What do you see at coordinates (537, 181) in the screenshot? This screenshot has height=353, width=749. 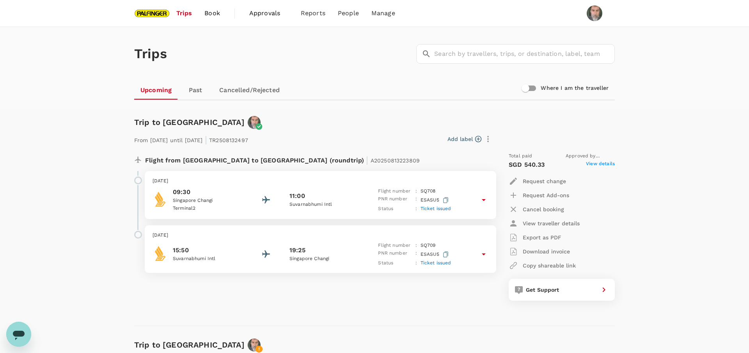 I see `button: Request change` at bounding box center [537, 181].